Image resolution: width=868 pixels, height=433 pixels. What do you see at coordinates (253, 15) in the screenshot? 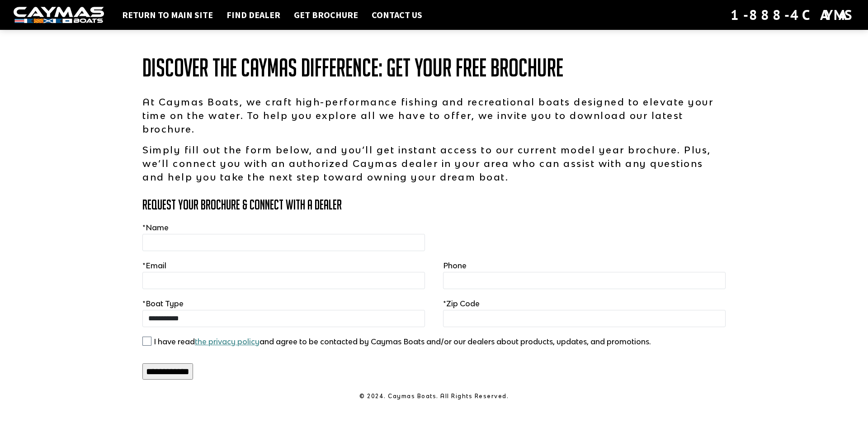
I see `a: Find Dealer` at bounding box center [253, 15].